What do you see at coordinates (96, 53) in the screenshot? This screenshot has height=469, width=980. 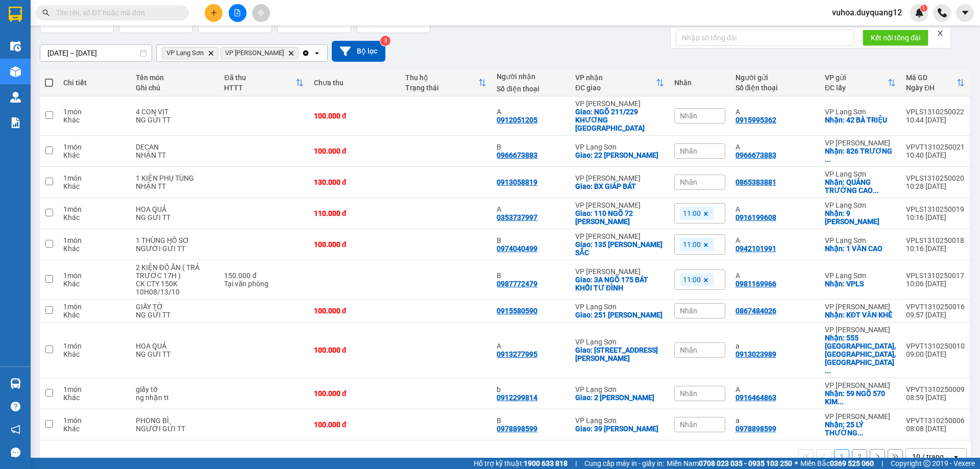 I see `input: Select a date range.` at bounding box center [96, 53].